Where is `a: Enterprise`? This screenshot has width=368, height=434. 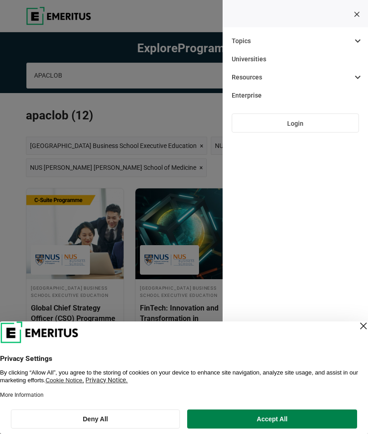 a: Enterprise is located at coordinates (295, 95).